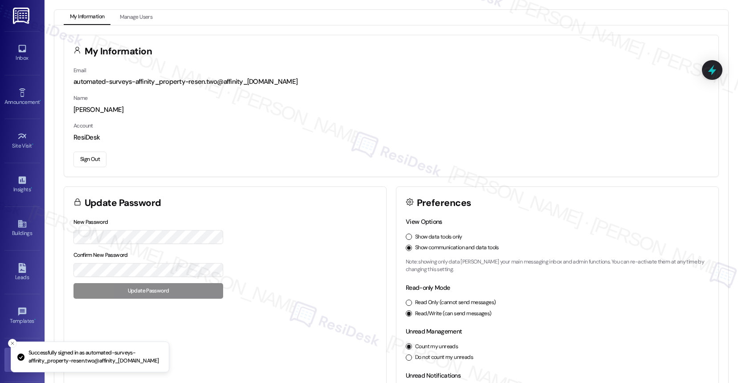 The height and width of the screenshot is (383, 738). What do you see at coordinates (457, 248) in the screenshot?
I see `label: Show communication and data tools` at bounding box center [457, 248].